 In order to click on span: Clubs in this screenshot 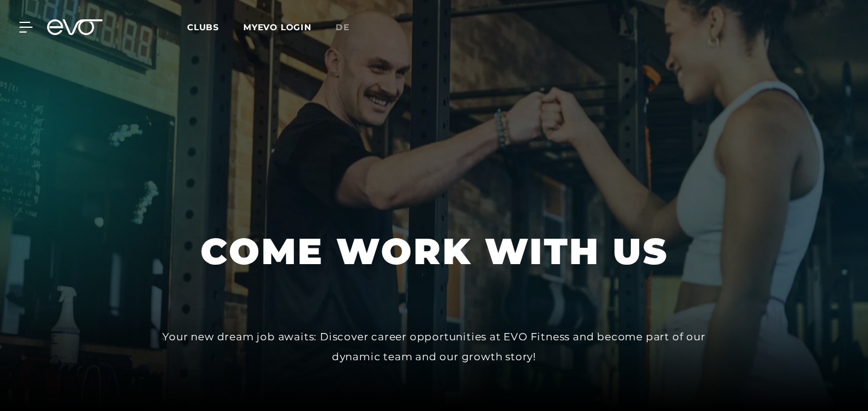, I will do `click(203, 27)`.